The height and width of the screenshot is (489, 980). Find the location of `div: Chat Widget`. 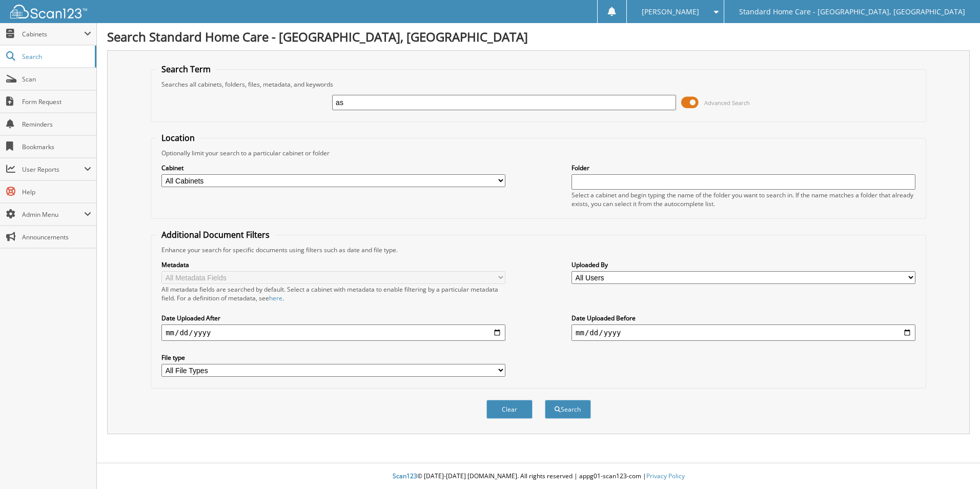

div: Chat Widget is located at coordinates (954, 464).